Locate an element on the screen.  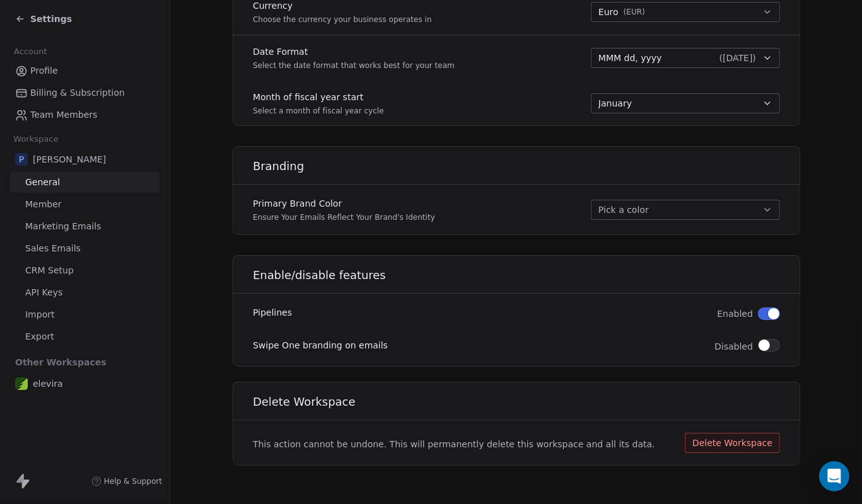
span: Marketing Emails is located at coordinates (63, 226).